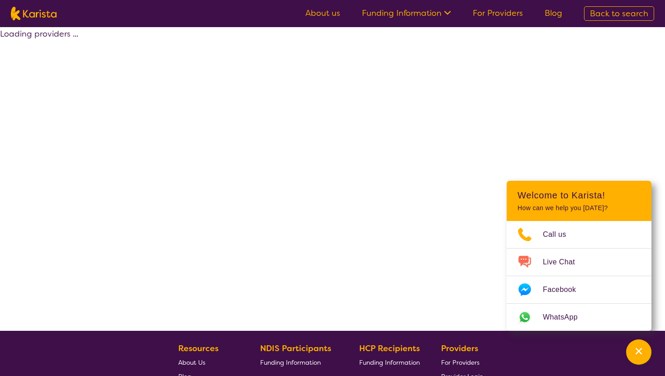 The width and height of the screenshot is (665, 376). I want to click on a: About us, so click(322, 13).